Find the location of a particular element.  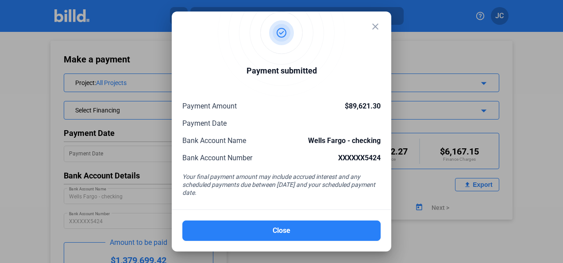

span: Bank Account Number is located at coordinates (217, 158).